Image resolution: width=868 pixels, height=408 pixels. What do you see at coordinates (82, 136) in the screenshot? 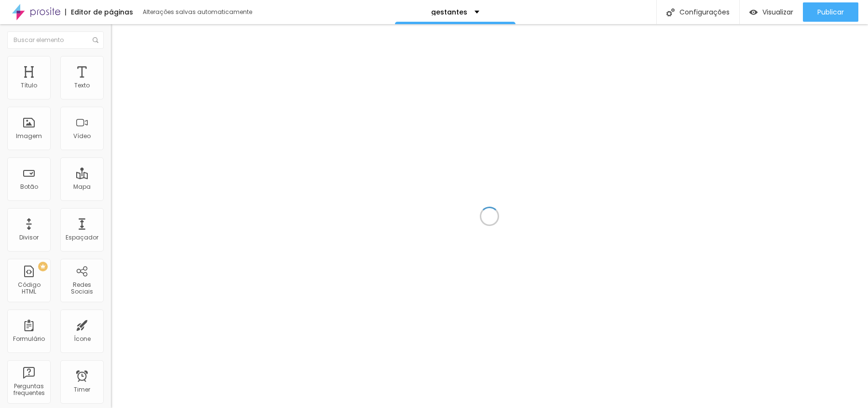
I see `div: Vídeo` at bounding box center [82, 136].